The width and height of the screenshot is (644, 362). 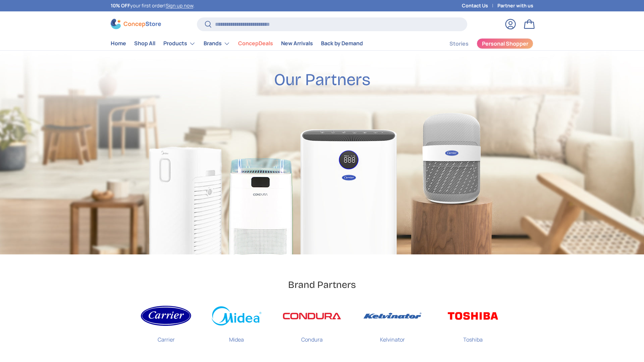 I want to click on a: Personal Shopper, so click(x=505, y=43).